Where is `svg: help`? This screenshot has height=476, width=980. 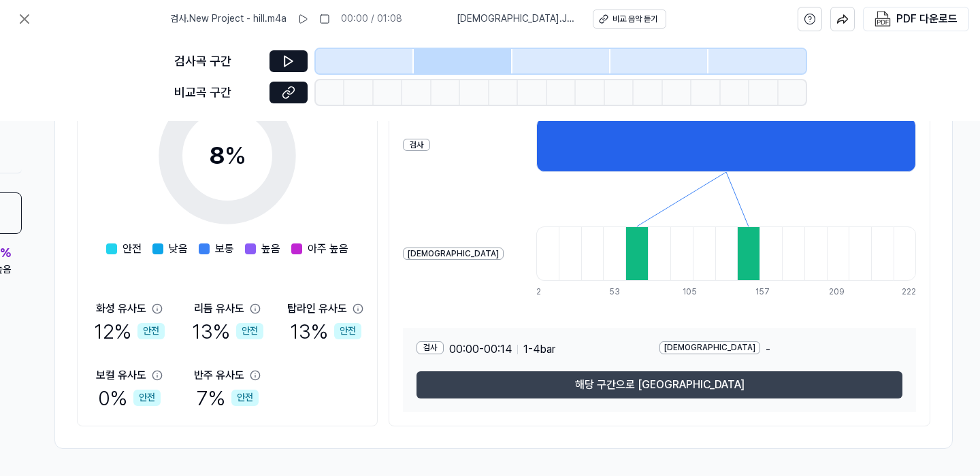 svg: help is located at coordinates (809, 19).